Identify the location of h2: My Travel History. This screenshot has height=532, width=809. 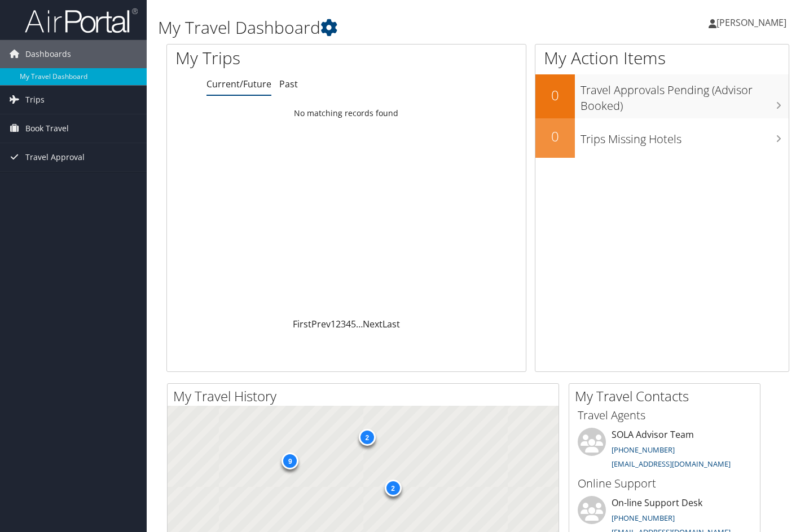
(365, 396).